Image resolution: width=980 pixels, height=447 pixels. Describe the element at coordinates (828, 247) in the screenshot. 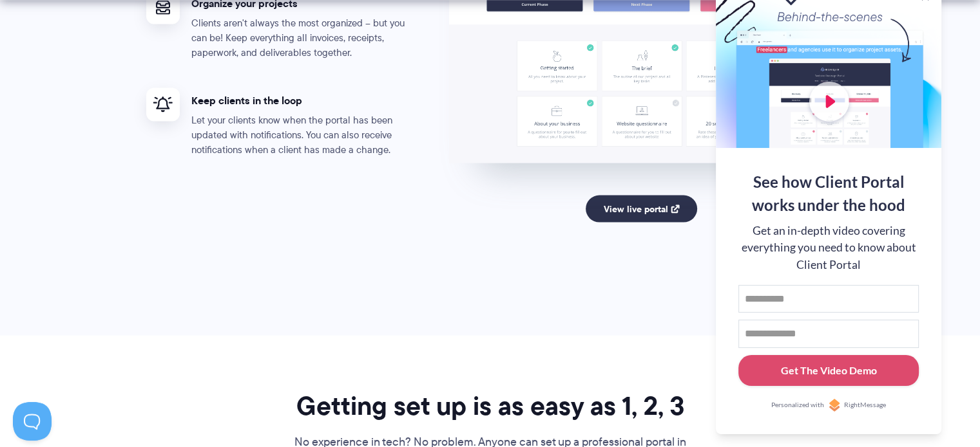

I see `div: Get an in-depth video covering everything you need to know about Client Portal` at that location.